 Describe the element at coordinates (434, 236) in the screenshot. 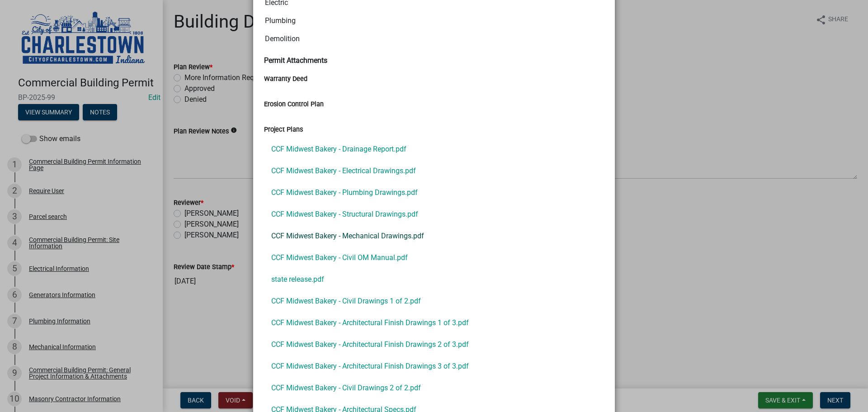

I see `a: CCF Midwest Bakery - Mechanical Drawings.pdf` at that location.